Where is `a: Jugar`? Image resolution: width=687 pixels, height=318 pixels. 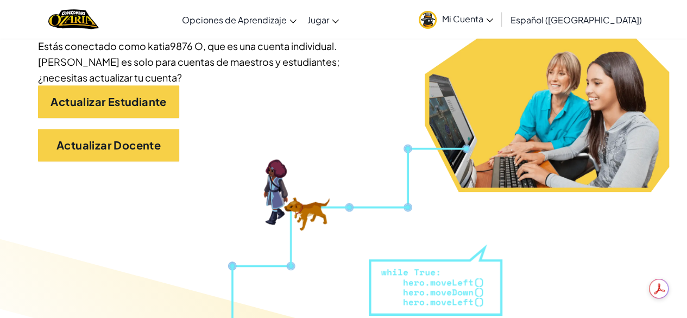
a: Jugar is located at coordinates (323, 20).